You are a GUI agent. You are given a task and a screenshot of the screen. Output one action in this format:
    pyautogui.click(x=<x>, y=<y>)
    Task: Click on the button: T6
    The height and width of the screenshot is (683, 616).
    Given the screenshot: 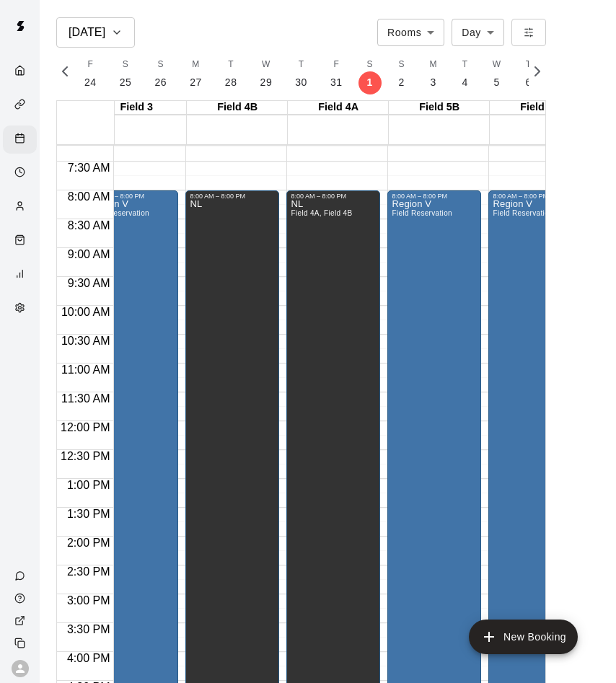 What is the action you would take?
    pyautogui.click(x=528, y=74)
    